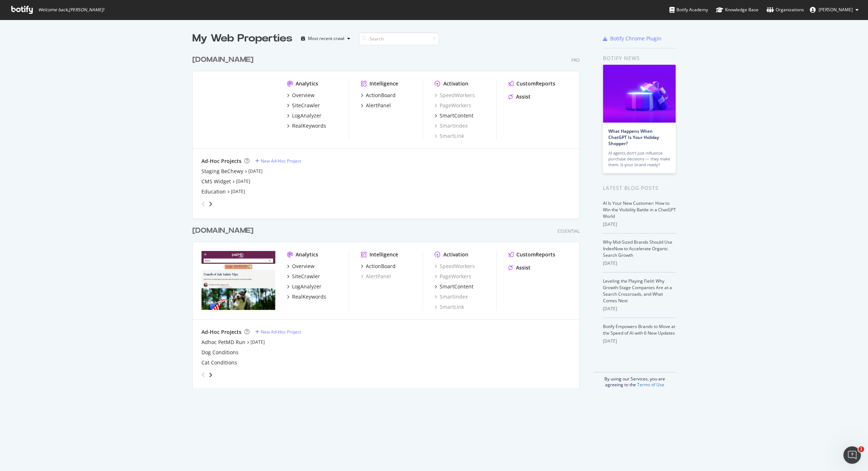 The image size is (868, 471). Describe the element at coordinates (216, 181) in the screenshot. I see `a: CMS Widget` at that location.